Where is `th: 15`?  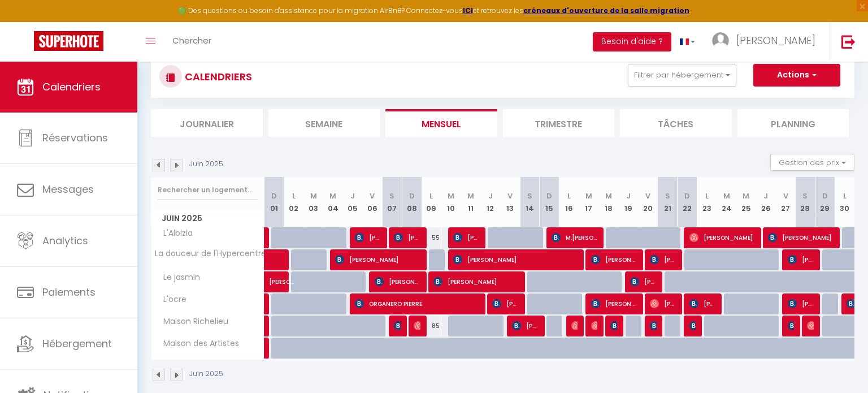
th: 15 is located at coordinates (550, 202).